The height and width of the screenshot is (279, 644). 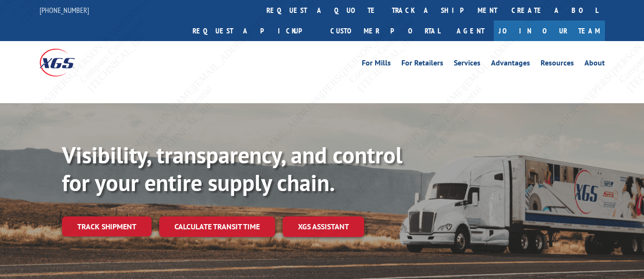 What do you see at coordinates (254, 30) in the screenshot?
I see `a: Request a pickup` at bounding box center [254, 30].